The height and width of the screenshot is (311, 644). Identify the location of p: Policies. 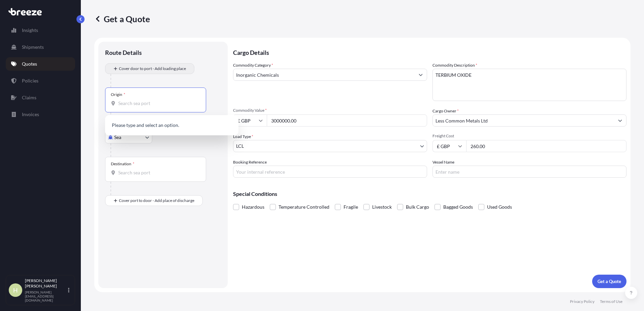
(30, 81).